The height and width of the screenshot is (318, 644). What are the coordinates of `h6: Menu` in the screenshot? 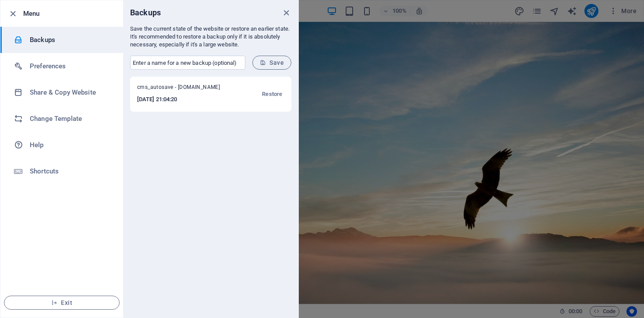 It's located at (70, 13).